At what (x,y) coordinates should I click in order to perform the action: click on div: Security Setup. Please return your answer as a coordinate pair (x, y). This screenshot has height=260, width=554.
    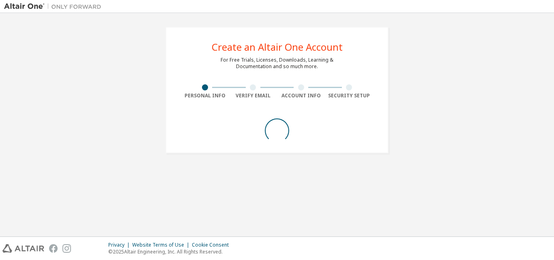
    Looking at the image, I should click on (349, 96).